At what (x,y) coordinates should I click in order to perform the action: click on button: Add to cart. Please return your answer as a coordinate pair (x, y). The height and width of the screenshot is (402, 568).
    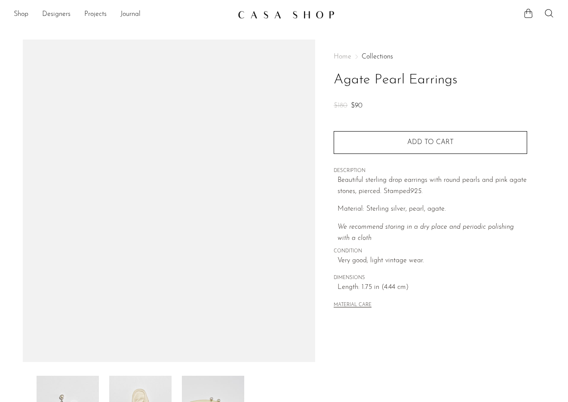
    Looking at the image, I should click on (430, 142).